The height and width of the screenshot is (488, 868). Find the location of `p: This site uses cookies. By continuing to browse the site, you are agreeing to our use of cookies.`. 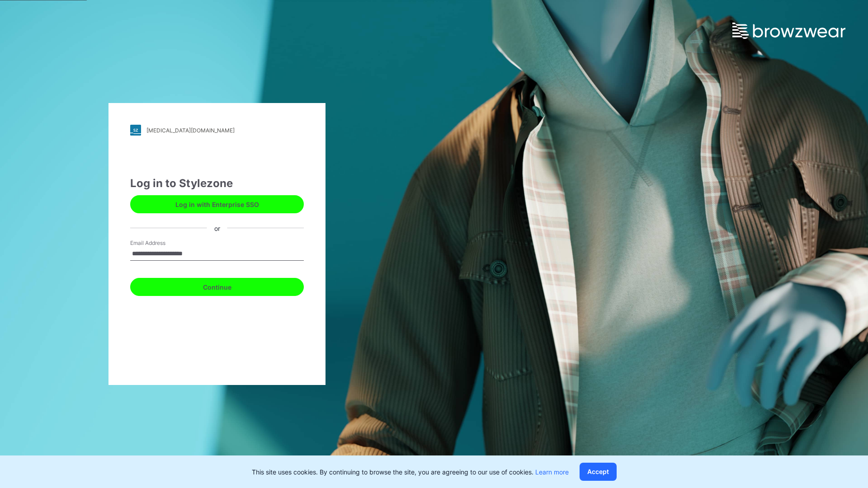

p: This site uses cookies. By continuing to browse the site, you are agreeing to our use of cookies. is located at coordinates (410, 472).